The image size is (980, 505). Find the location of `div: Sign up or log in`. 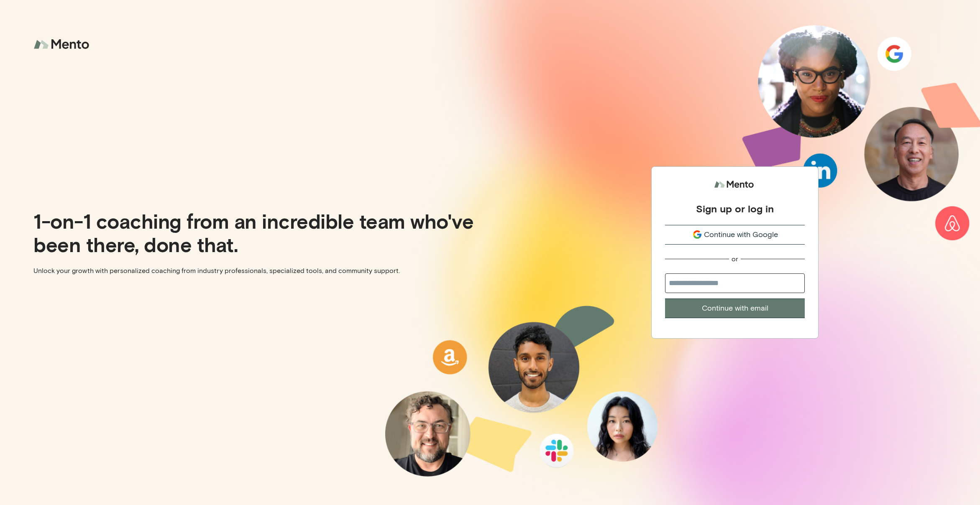

div: Sign up or log in is located at coordinates (735, 208).